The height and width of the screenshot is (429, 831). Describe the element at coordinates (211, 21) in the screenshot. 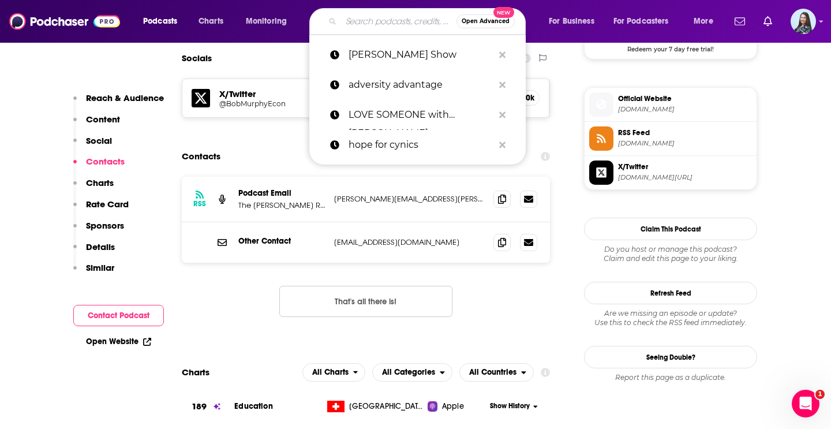

I see `a: Charts` at that location.